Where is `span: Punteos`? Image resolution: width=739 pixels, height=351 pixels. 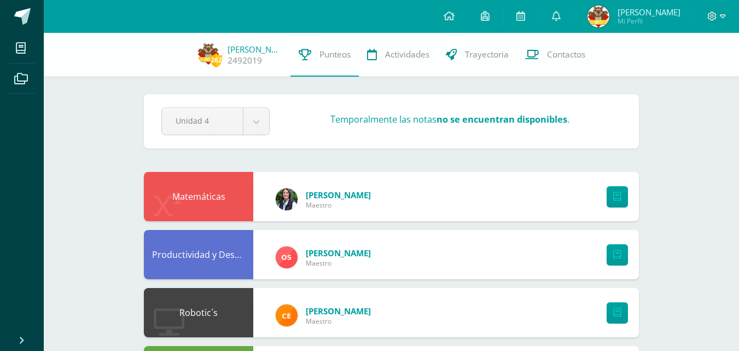 span: Punteos is located at coordinates (335, 54).